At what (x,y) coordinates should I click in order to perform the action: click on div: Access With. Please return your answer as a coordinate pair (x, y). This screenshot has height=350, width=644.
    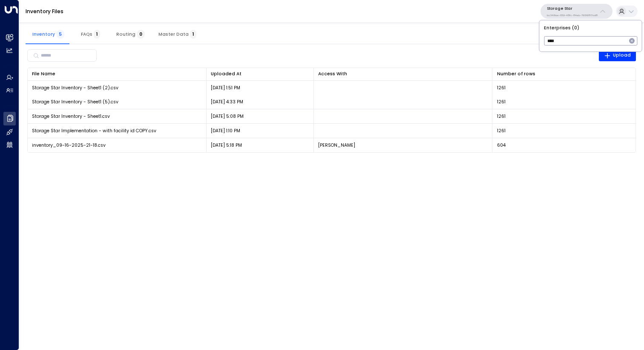
    Looking at the image, I should click on (403, 74).